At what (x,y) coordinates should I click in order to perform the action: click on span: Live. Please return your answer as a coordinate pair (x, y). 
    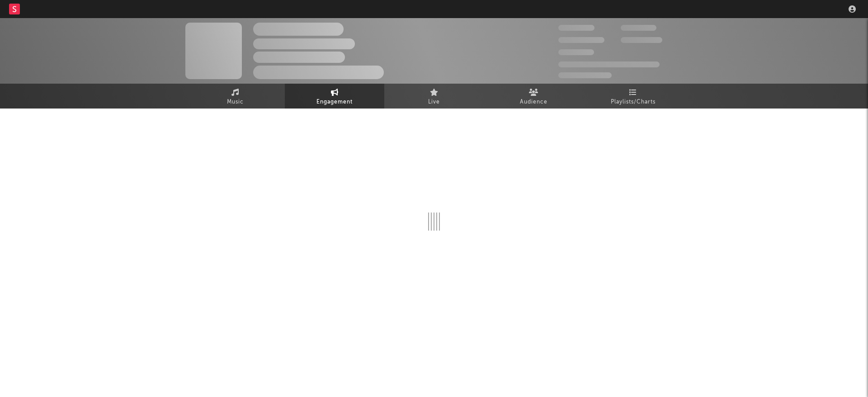
    Looking at the image, I should click on (434, 102).